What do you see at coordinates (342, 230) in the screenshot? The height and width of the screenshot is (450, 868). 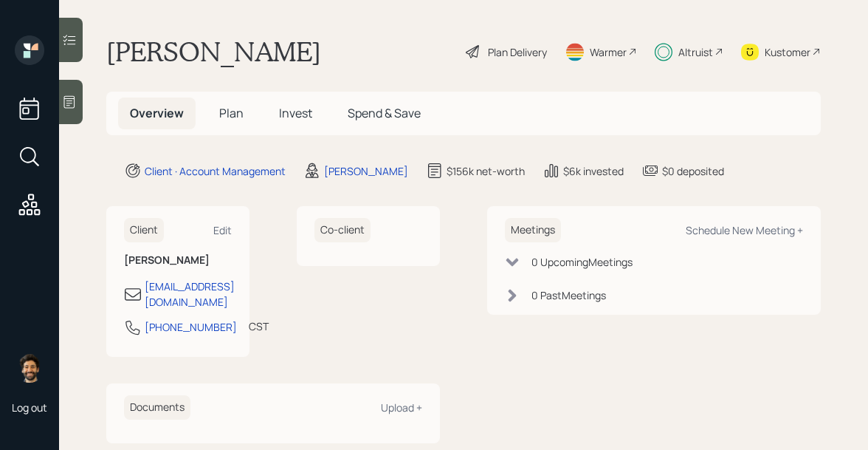 I see `h6: Co-client` at bounding box center [342, 230].